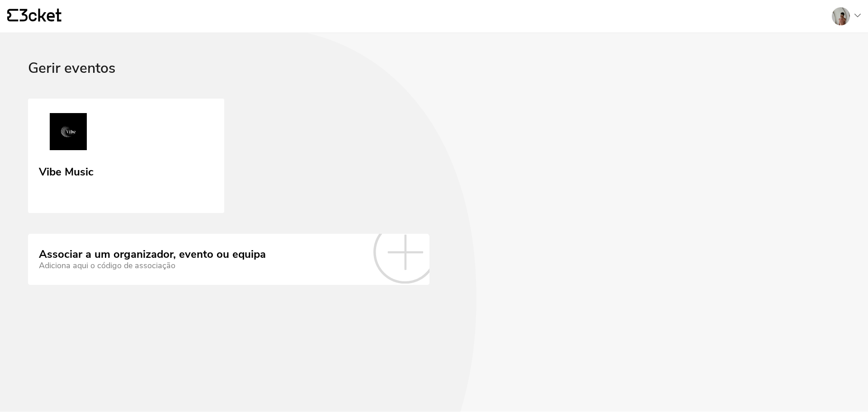  I want to click on a: Associar a um organizador, evento ou equipa Adiciona aqui o código de associação, so click(229, 259).